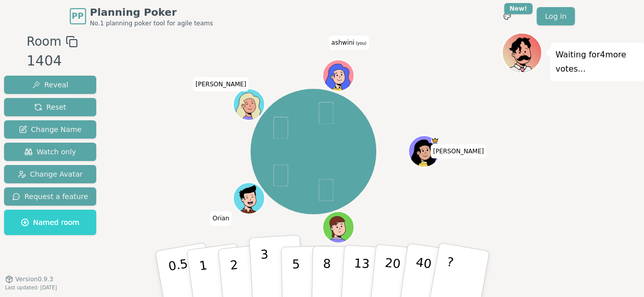  Describe the element at coordinates (50, 175) in the screenshot. I see `span: Change Avatar` at that location.